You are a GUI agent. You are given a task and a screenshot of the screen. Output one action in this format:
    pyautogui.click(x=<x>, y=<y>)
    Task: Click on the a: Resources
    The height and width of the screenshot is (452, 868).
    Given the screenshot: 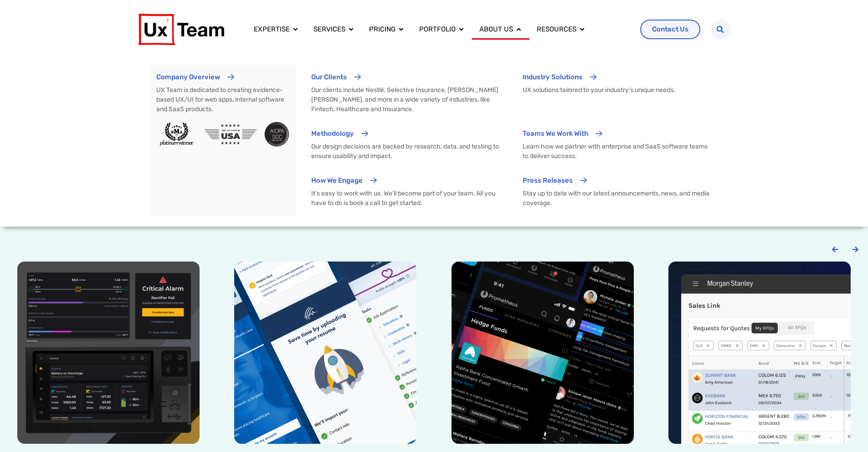 What is the action you would take?
    pyautogui.click(x=557, y=29)
    